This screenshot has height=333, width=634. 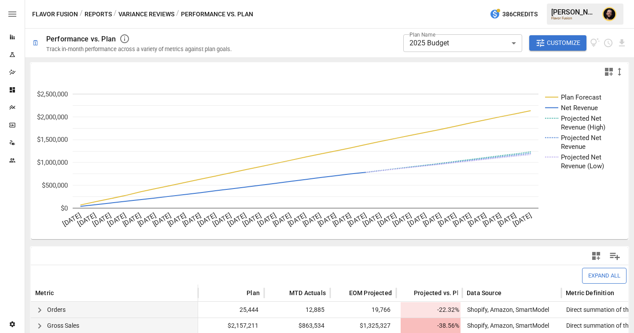 I want to click on button: Schedule report, so click(x=608, y=43).